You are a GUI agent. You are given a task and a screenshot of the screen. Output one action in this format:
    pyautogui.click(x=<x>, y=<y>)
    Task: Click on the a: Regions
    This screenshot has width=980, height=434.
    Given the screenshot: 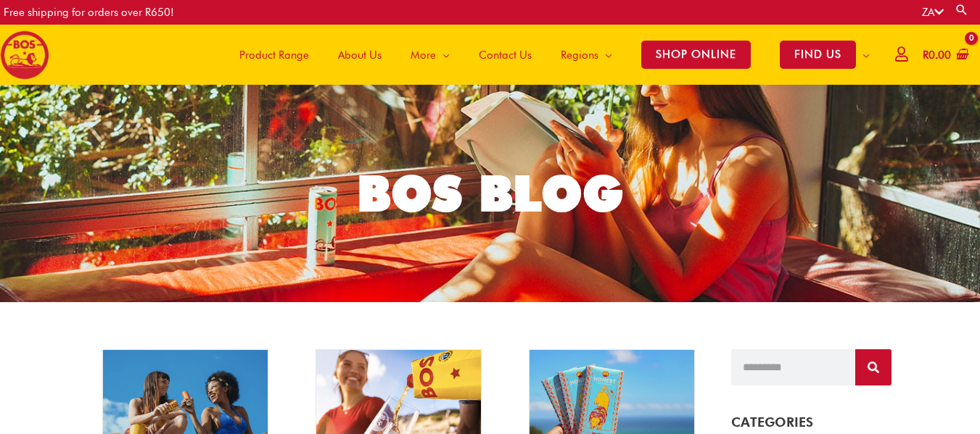 What is the action you would take?
    pyautogui.click(x=586, y=55)
    